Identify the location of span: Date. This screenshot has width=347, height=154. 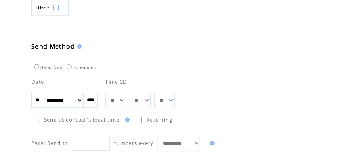
(38, 82).